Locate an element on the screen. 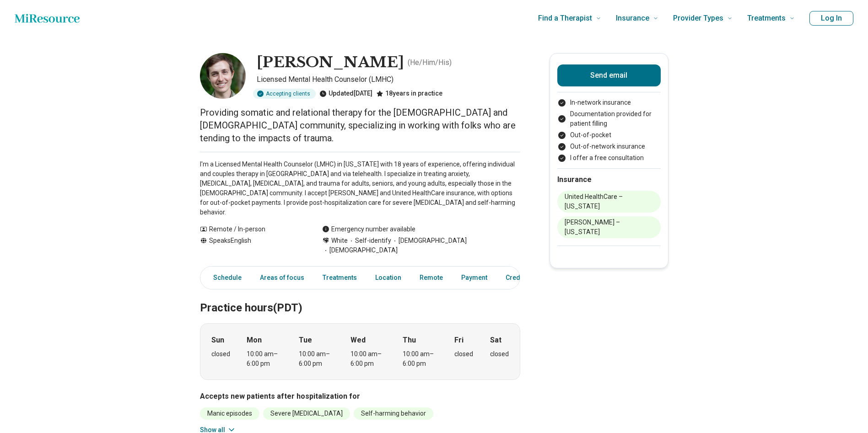  p: Licensed Mental Health Counselor (LMHC) is located at coordinates (389, 79).